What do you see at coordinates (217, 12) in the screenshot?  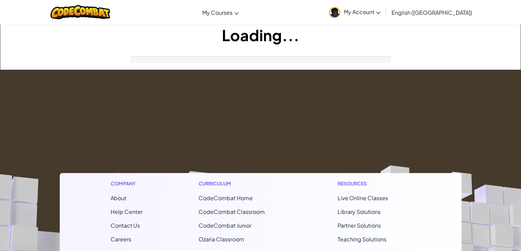 I see `span: My Courses` at bounding box center [217, 12].